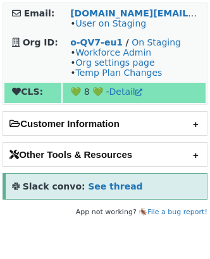 The height and width of the screenshot is (259, 210). I want to click on h2: Customer Information, so click(105, 123).